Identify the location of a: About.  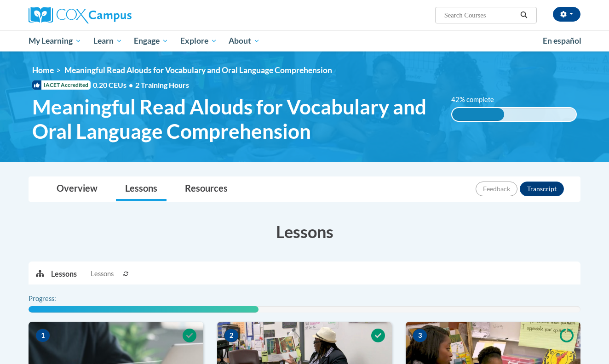
(245, 41).